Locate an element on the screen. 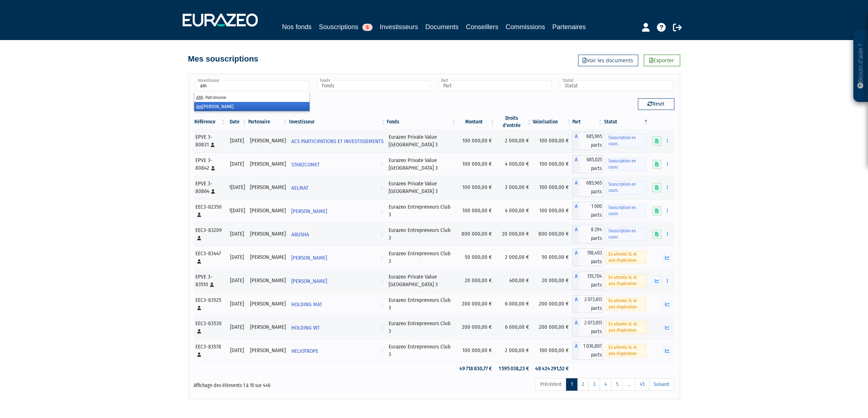 The width and height of the screenshot is (868, 418). td: 48 424 291,52 € is located at coordinates (552, 369).